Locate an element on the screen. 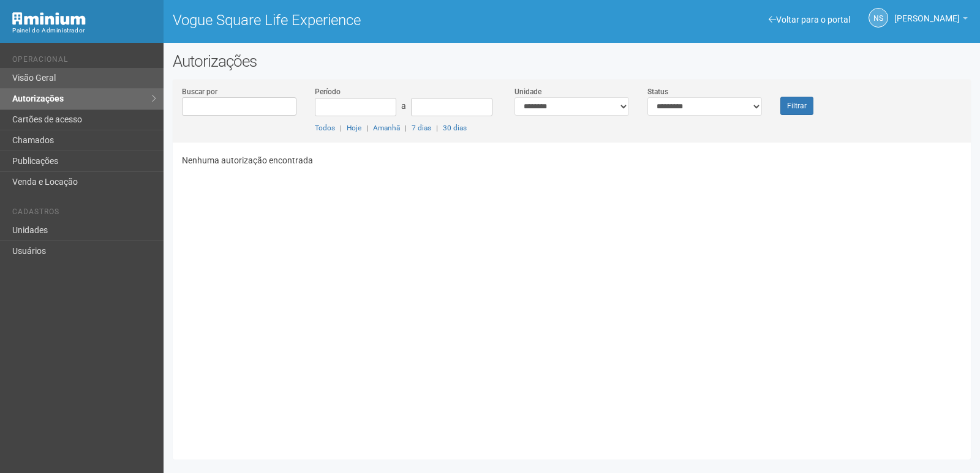 The height and width of the screenshot is (473, 980). a: 30 dias is located at coordinates (455, 128).